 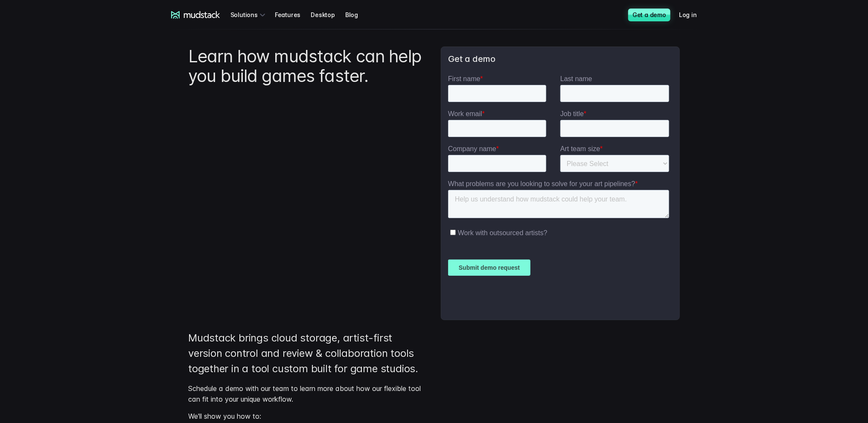 What do you see at coordinates (649, 15) in the screenshot?
I see `a: Get a demo` at bounding box center [649, 15].